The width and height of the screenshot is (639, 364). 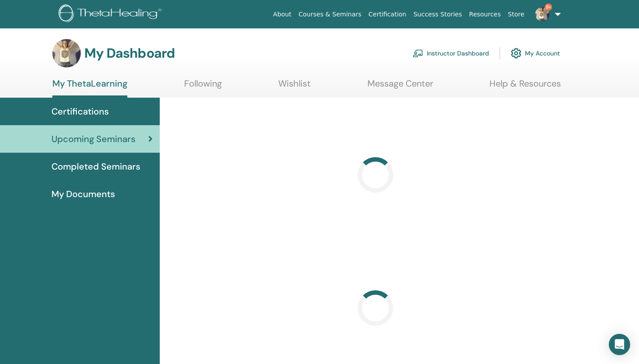 I want to click on a: Resources, so click(x=485, y=14).